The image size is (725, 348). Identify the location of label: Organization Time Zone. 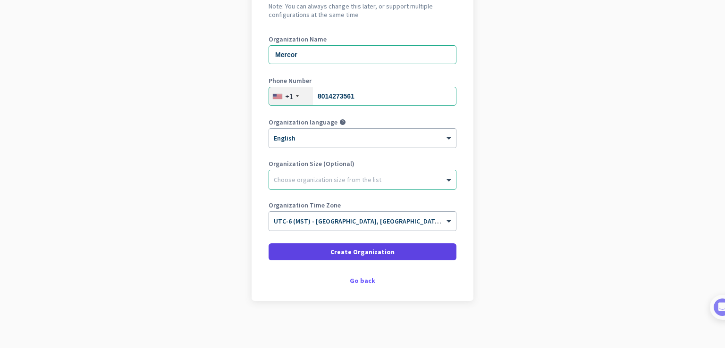
(363, 205).